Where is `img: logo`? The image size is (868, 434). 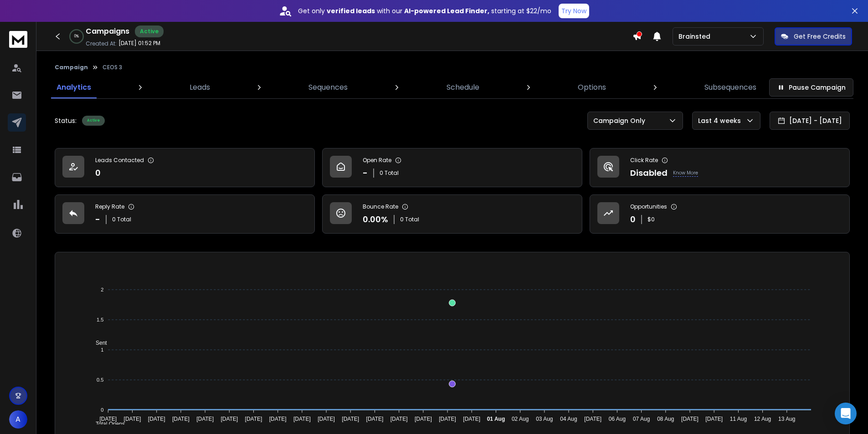 img: logo is located at coordinates (19, 39).